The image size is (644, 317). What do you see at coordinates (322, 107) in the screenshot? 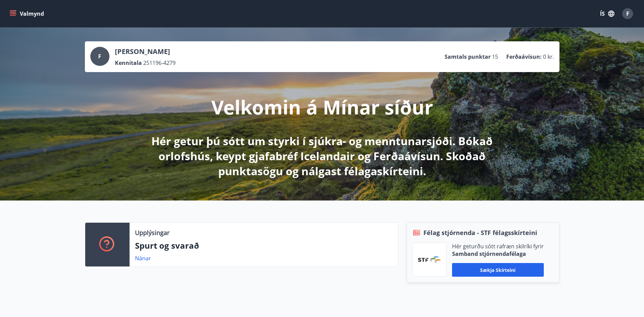
I see `p: Velkomin á Mínar síður` at bounding box center [322, 107].